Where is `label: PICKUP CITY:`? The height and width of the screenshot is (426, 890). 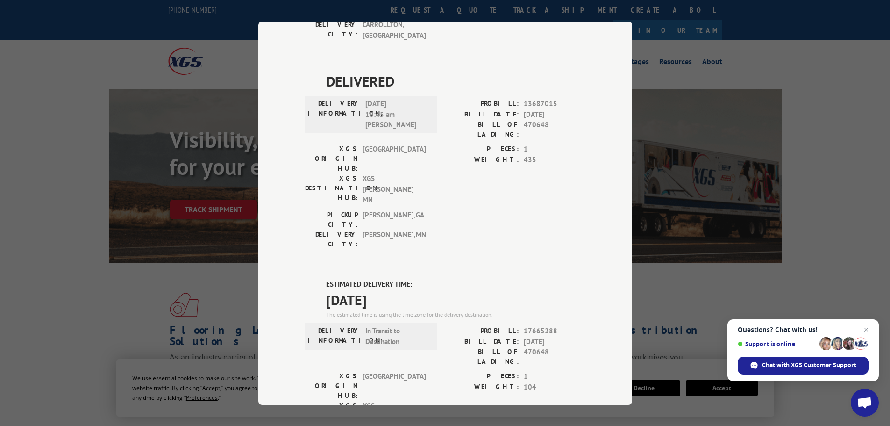
label: PICKUP CITY: is located at coordinates (331, 219).